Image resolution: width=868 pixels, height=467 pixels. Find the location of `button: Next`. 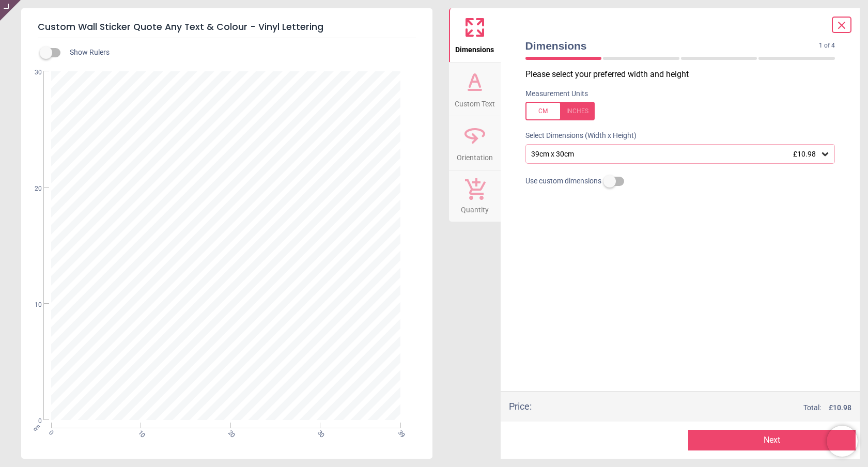

button: Next is located at coordinates (772, 441).